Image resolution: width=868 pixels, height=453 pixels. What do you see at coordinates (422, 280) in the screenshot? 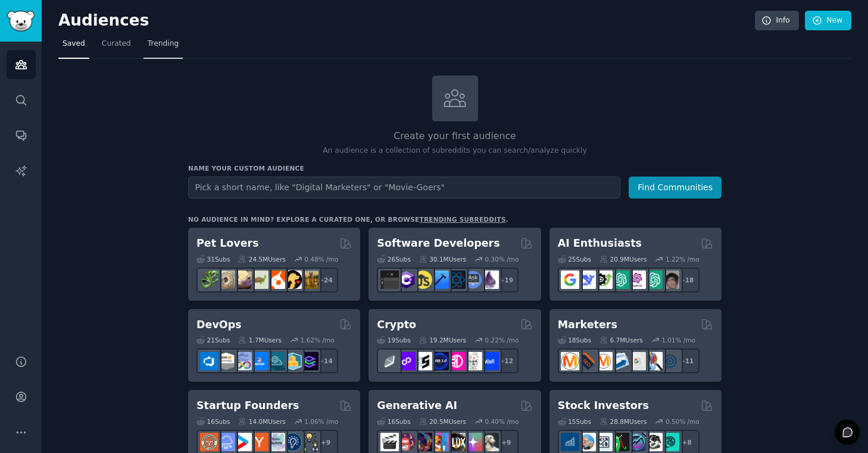
I see `img: learnjavascript` at bounding box center [422, 280].